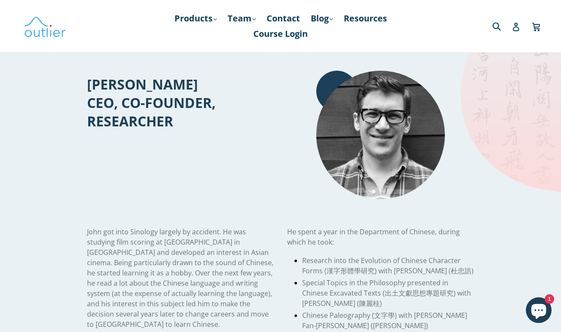  I want to click on span: Special Topics in the Philosophy presented in Chinese Excavated Texts (出土文獻思想專題研究) with [PERSON_N..., so click(387, 293).